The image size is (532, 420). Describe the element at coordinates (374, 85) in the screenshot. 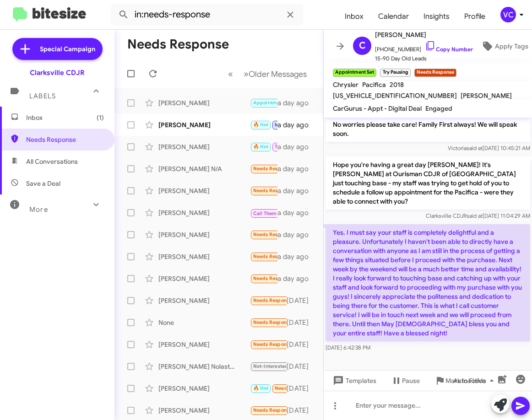

I see `span: Pacifica` at that location.